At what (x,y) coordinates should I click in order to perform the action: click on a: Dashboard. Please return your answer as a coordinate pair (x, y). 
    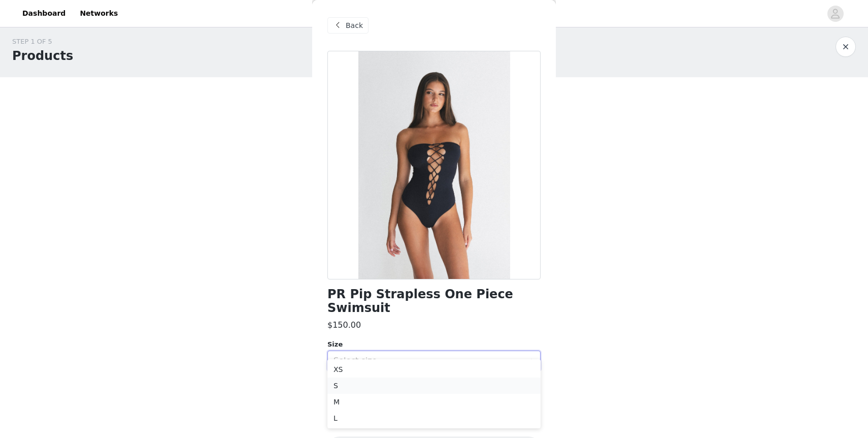
    Looking at the image, I should click on (44, 13).